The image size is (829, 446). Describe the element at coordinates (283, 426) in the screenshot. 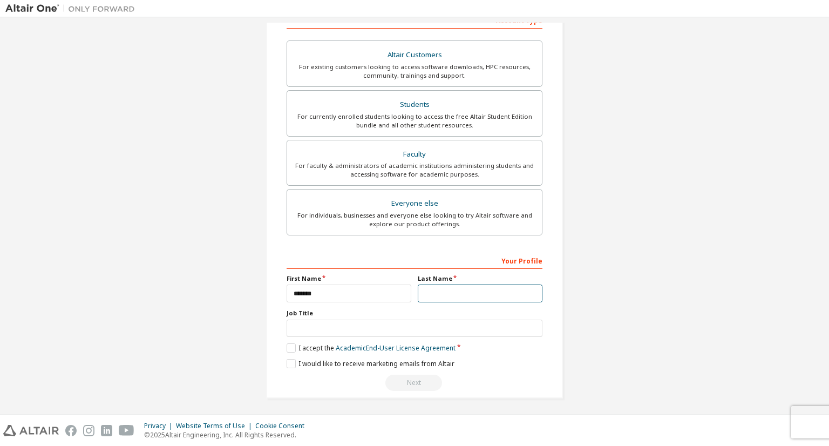

I see `div: Cookie Consent` at that location.